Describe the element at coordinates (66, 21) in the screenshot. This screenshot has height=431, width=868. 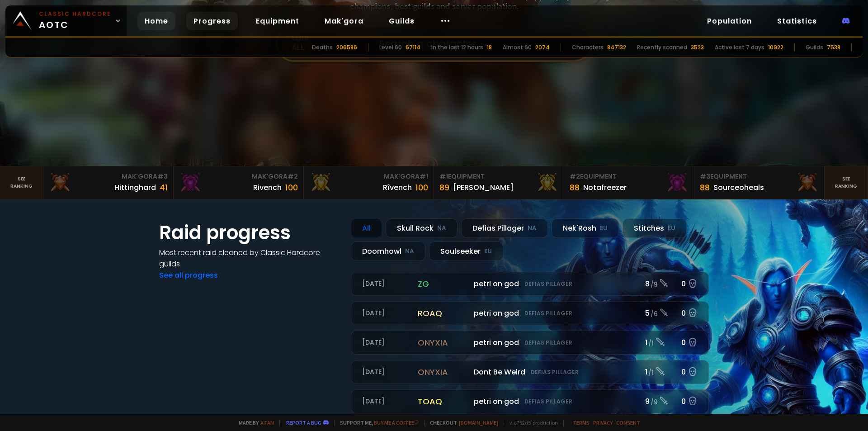
I see `a: Classic HardcoreAOTC` at that location.